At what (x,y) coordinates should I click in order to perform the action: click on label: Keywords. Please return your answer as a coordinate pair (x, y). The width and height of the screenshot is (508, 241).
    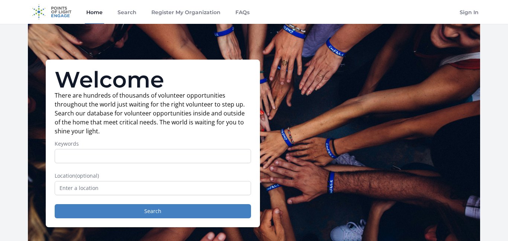
    Looking at the image, I should click on (153, 144).